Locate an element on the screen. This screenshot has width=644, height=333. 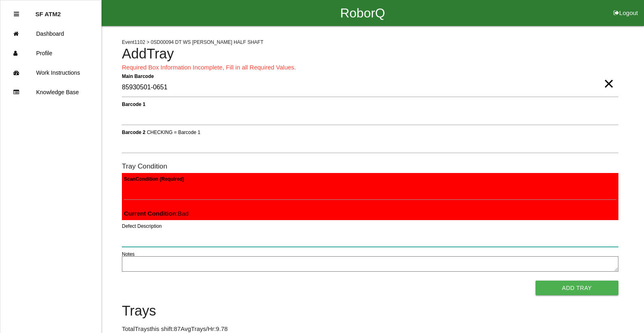
b: Main Barcode is located at coordinates (138, 76).